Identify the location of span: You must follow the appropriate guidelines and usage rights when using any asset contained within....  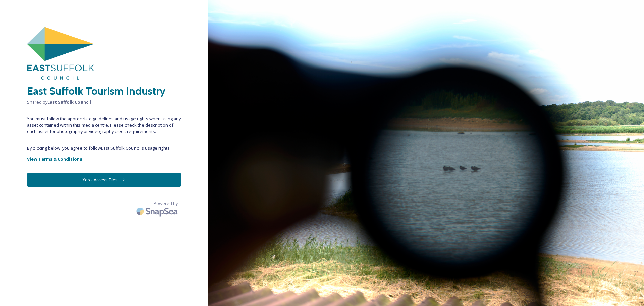
(104, 125).